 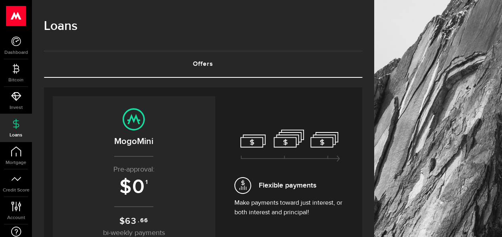 I want to click on h2: MogoMini, so click(x=134, y=141).